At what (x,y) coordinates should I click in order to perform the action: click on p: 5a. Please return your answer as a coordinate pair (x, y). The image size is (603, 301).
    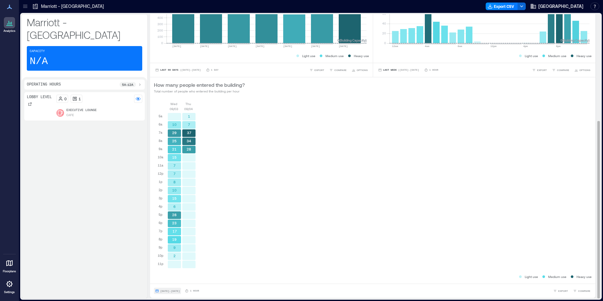
    Looking at the image, I should click on (161, 116).